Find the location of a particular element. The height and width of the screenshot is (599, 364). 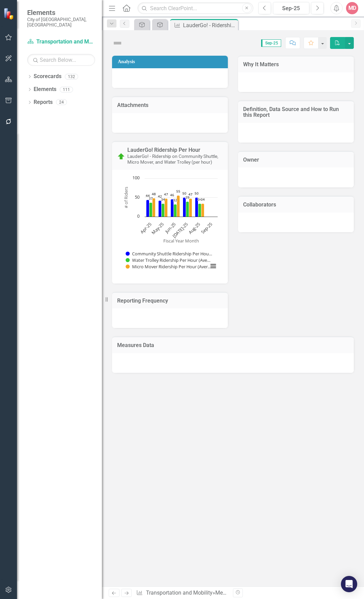

text: 48 is located at coordinates (154, 194).